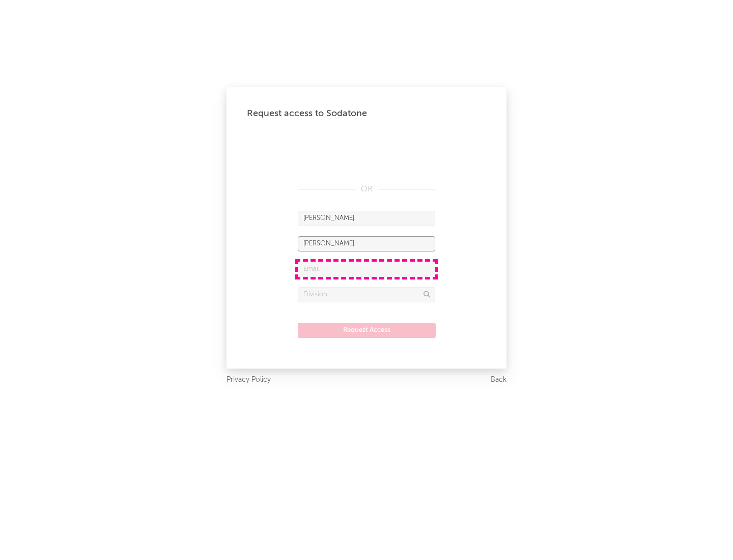  Describe the element at coordinates (499, 380) in the screenshot. I see `a: Back` at that location.